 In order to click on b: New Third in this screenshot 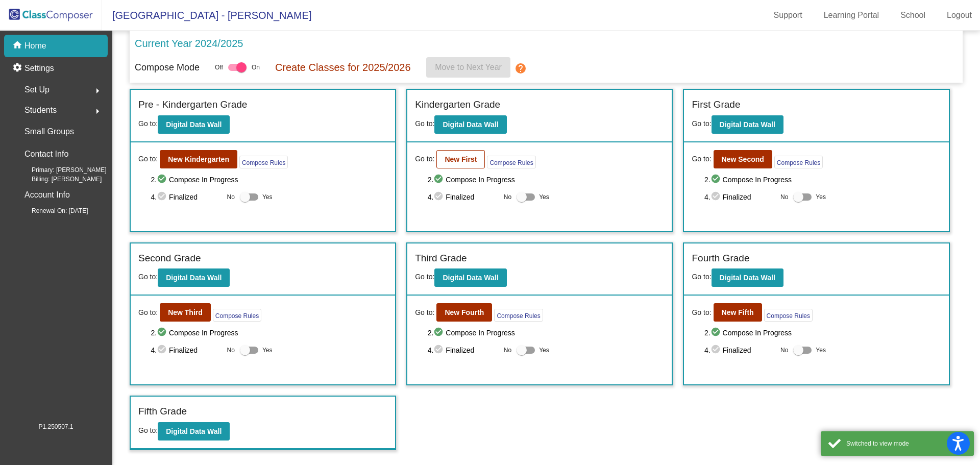, I will do `click(185, 312)`.